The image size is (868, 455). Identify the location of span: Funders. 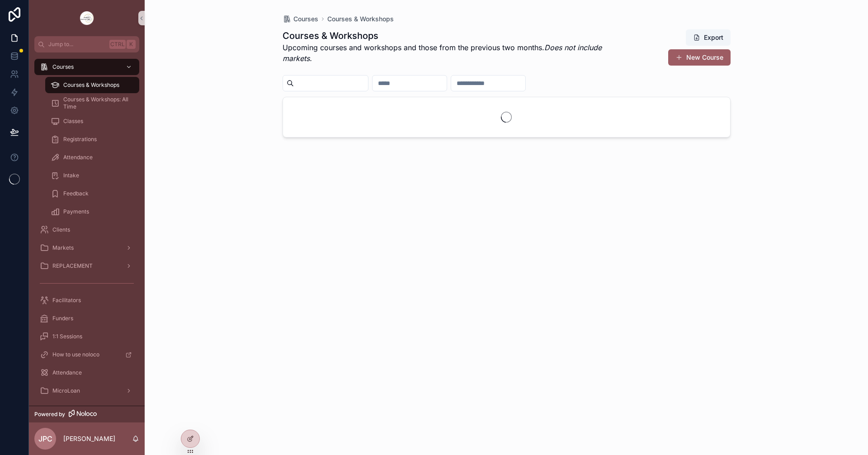
(63, 319).